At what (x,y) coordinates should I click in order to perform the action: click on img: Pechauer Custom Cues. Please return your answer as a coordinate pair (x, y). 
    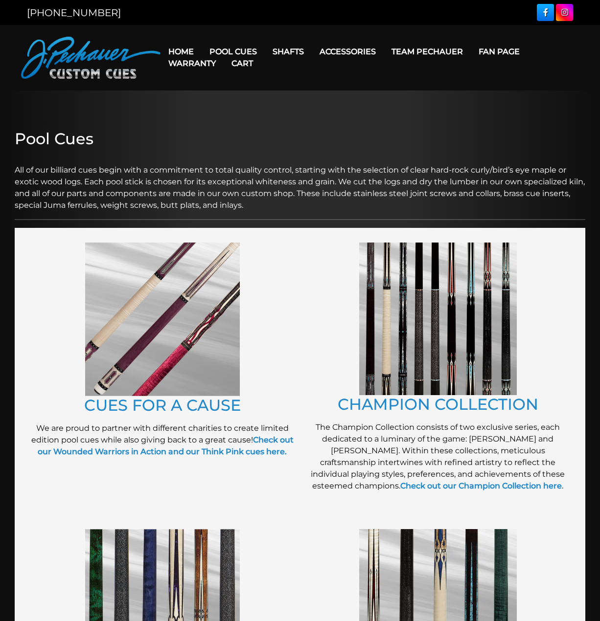
    Looking at the image, I should click on (90, 58).